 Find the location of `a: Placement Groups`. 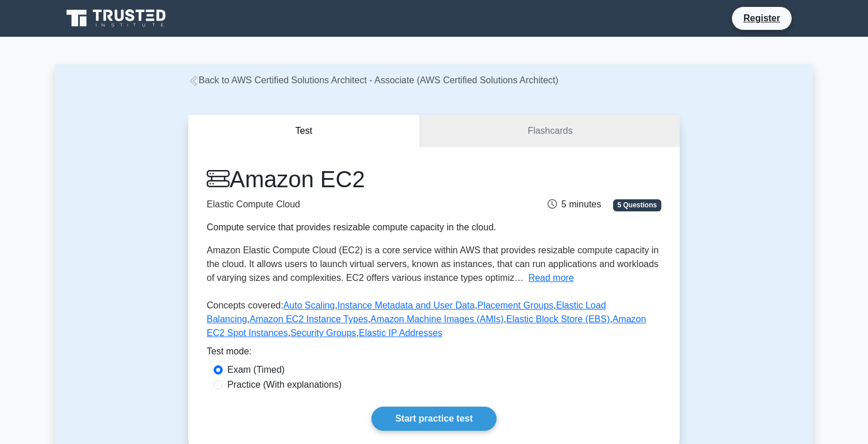

a: Placement Groups is located at coordinates (514, 305).